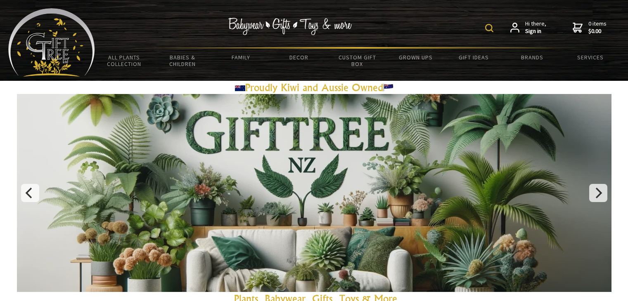  What do you see at coordinates (532, 57) in the screenshot?
I see `a: Brands` at bounding box center [532, 57].